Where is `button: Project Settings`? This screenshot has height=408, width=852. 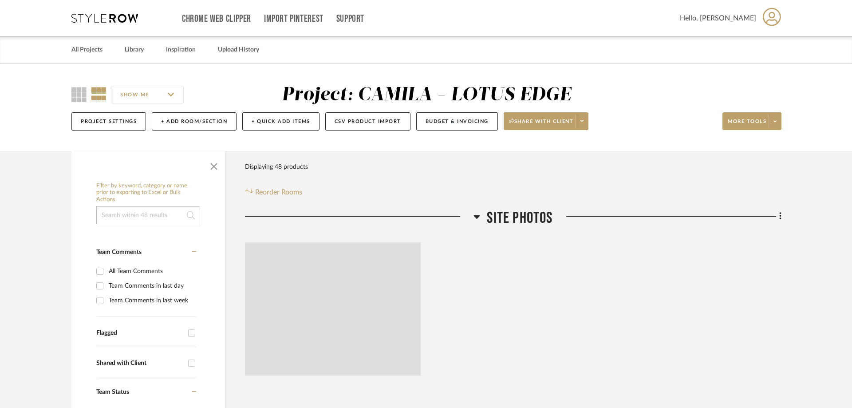
button: Project Settings is located at coordinates (109, 121).